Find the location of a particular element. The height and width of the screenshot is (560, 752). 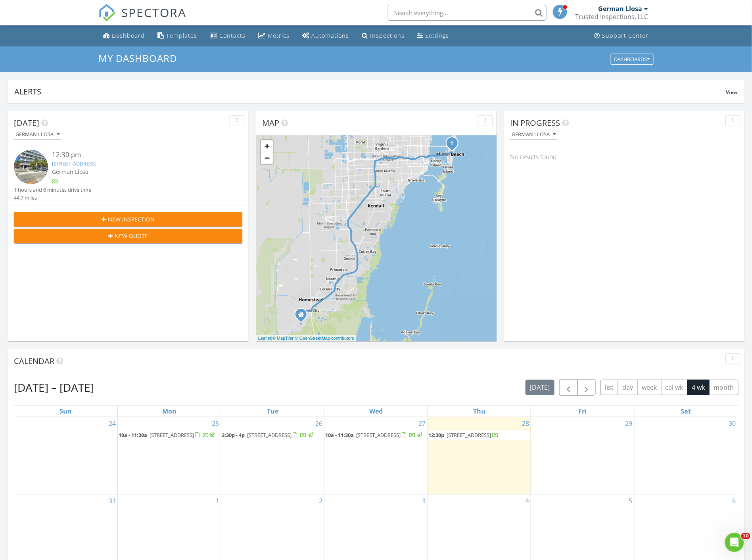

button: 4 wk is located at coordinates (698, 387).